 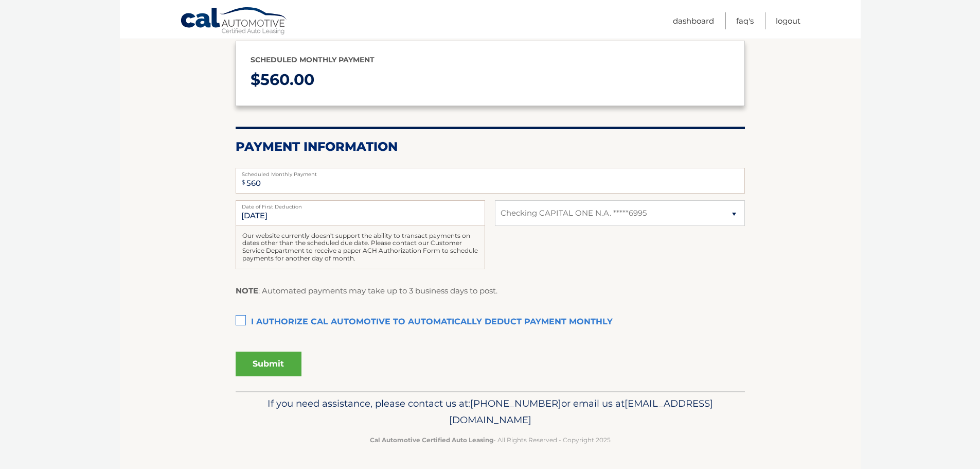 What do you see at coordinates (287, 79) in the screenshot?
I see `span: 560.00` at bounding box center [287, 79].